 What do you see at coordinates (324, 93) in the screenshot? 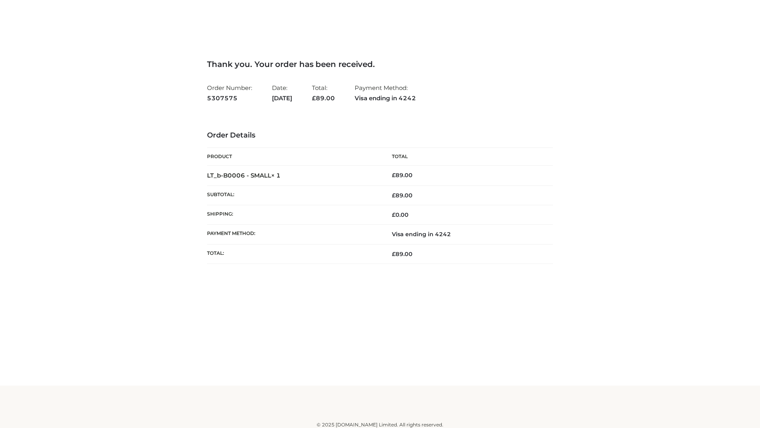
I see `li: Total:` at bounding box center [324, 93].